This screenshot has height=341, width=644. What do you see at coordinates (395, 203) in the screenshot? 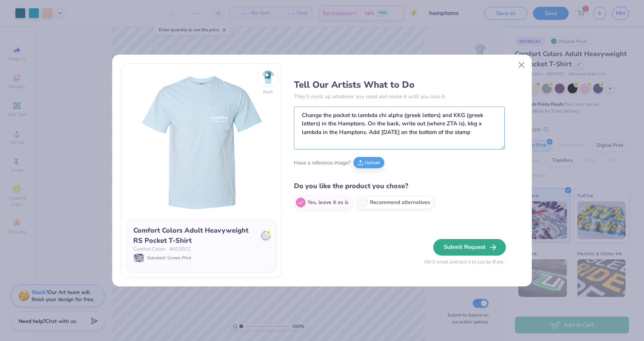
I see `label: Recommend alternatives` at bounding box center [395, 203].